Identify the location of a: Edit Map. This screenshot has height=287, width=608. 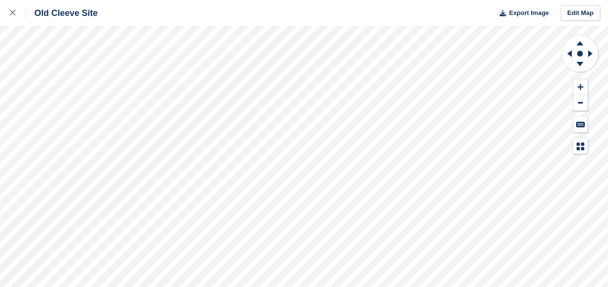
(581, 13).